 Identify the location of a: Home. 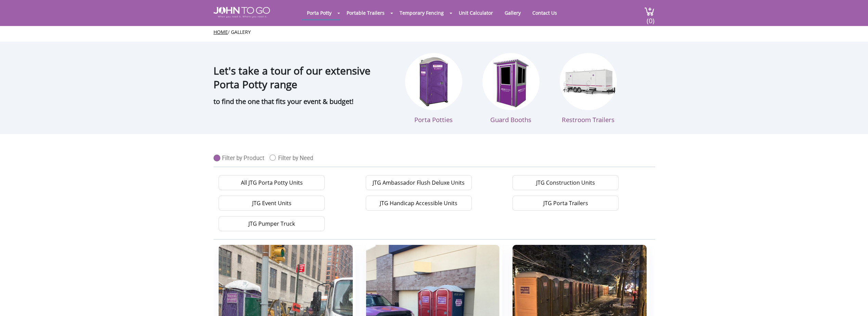
(221, 32).